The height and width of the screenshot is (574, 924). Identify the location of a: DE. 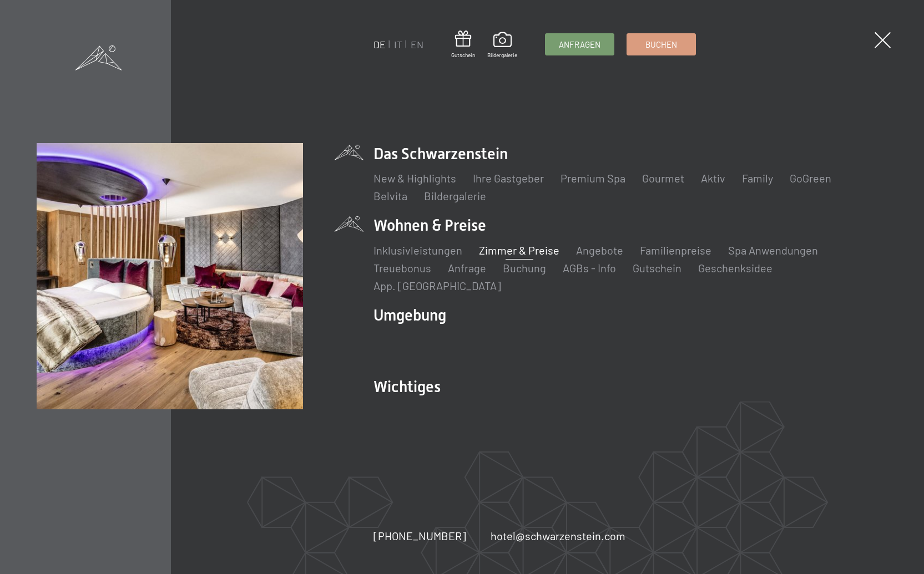
(380, 45).